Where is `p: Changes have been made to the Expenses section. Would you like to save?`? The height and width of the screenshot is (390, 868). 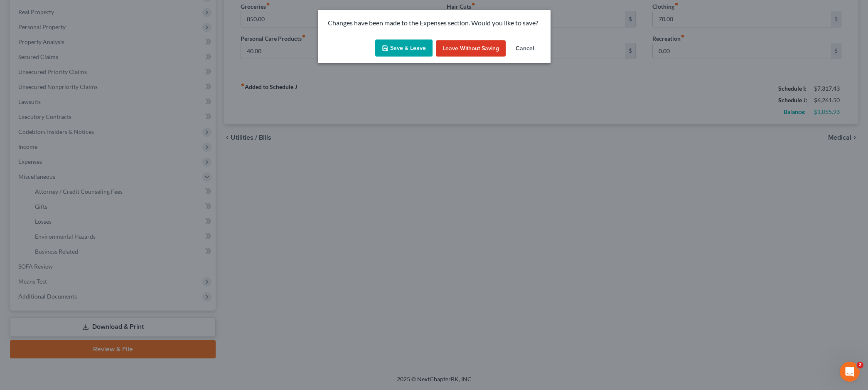
p: Changes have been made to the Expenses section. Would you like to save? is located at coordinates (434, 23).